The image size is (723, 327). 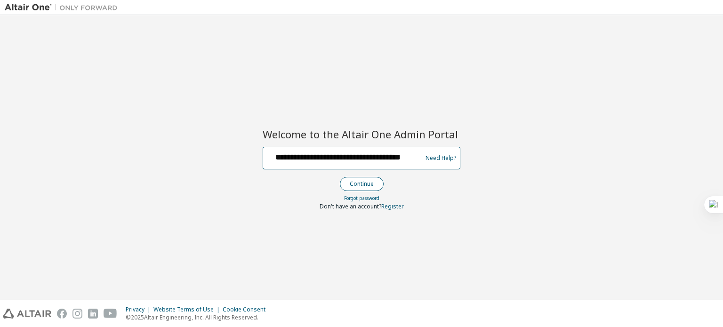 What do you see at coordinates (361, 184) in the screenshot?
I see `button: Continue` at bounding box center [361, 184].